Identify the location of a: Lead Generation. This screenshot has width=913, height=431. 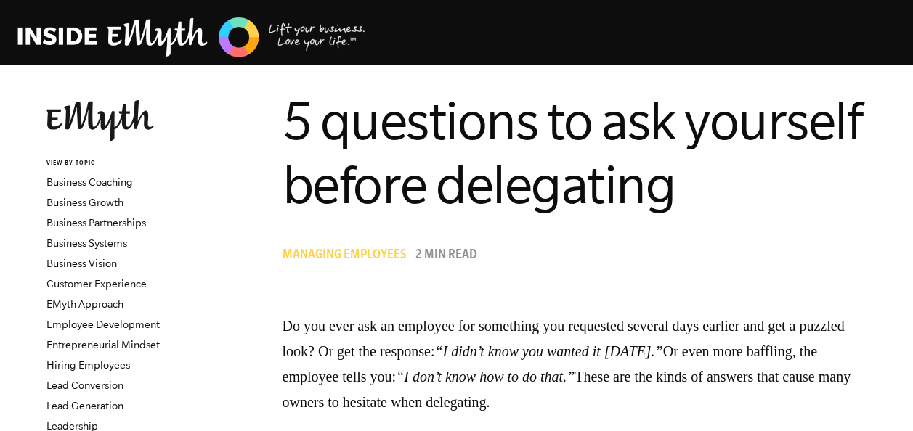
(85, 406).